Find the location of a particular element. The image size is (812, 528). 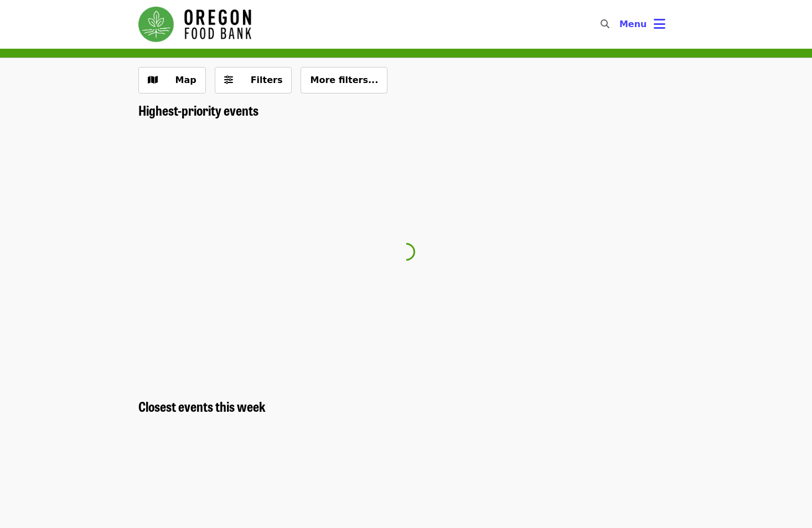

a: Highest-priority events is located at coordinates (198, 110).